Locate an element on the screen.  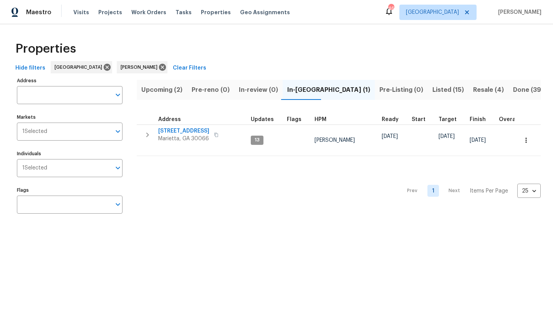
span: Listed (15) is located at coordinates (449, 90).